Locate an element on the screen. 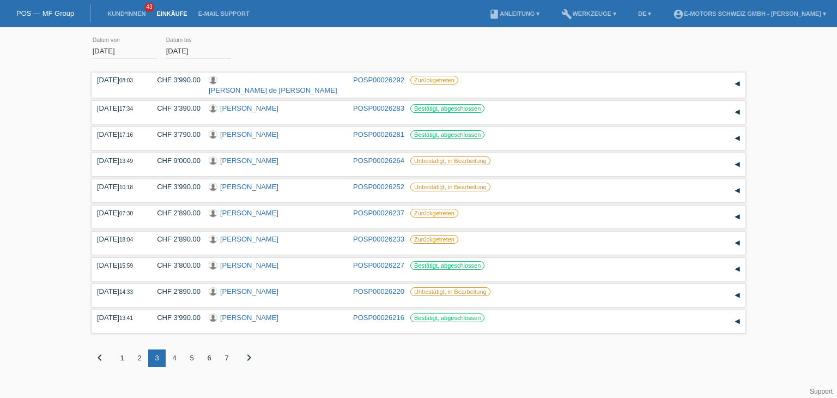  a: E-Mail Support is located at coordinates (224, 14).